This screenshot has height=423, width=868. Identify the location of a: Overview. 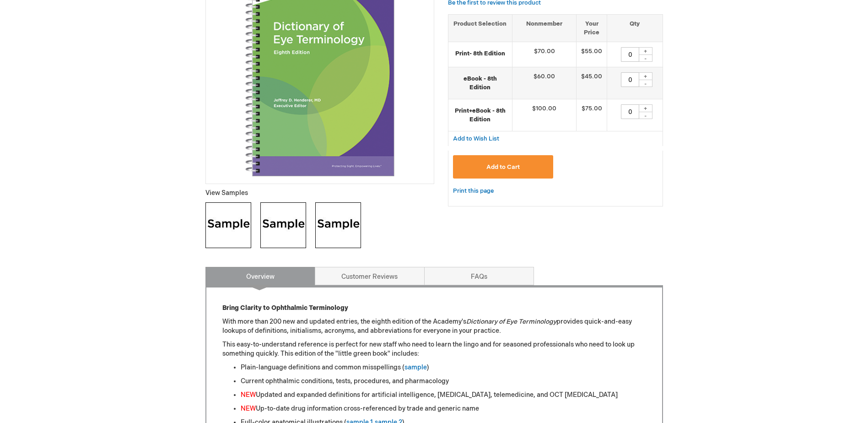
(261, 276).